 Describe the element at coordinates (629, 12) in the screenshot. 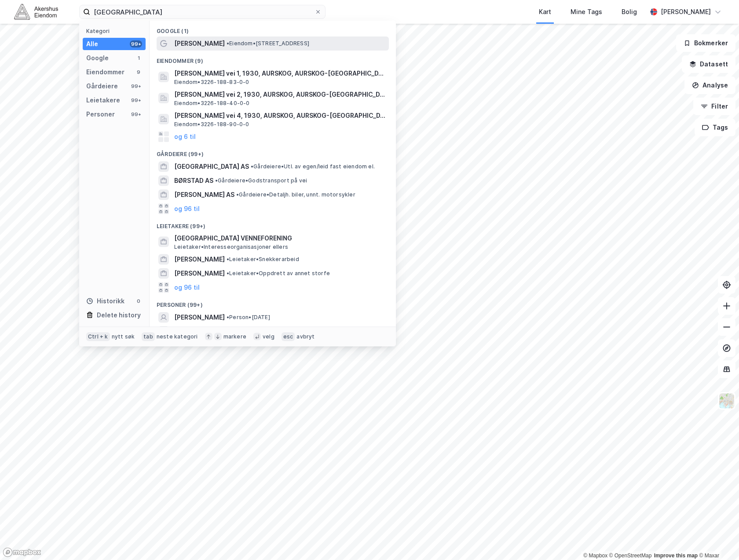

I see `div: Bolig` at that location.